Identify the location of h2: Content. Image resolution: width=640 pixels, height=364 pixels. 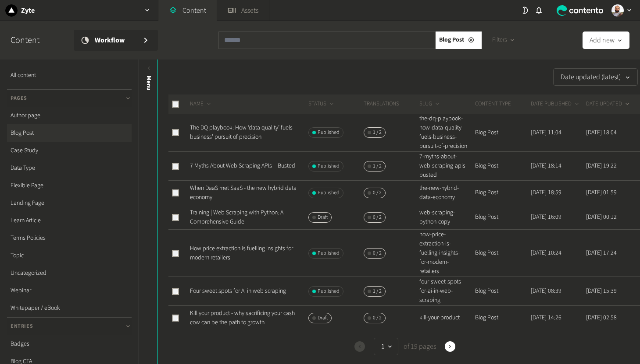
(35, 40).